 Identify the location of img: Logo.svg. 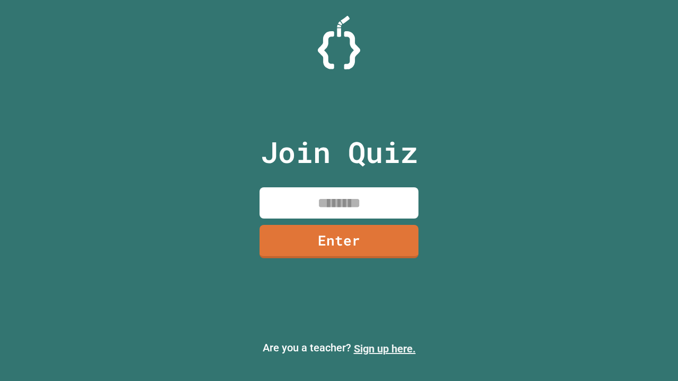
(339, 42).